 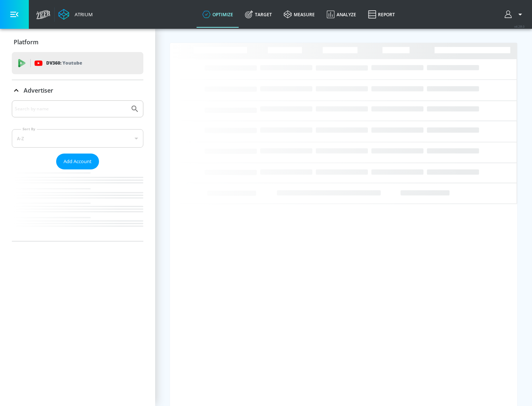 I want to click on nav: list of Advertiser, so click(x=78, y=205).